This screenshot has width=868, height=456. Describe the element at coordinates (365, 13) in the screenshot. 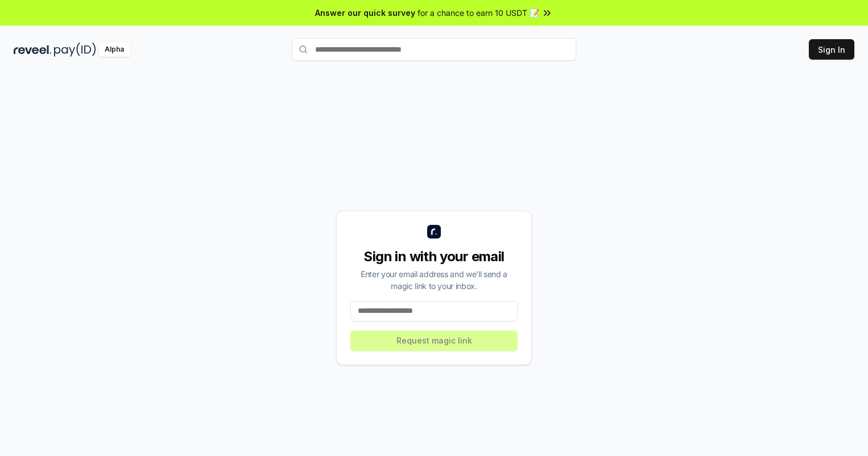

I see `span: Answer our quick survey` at that location.